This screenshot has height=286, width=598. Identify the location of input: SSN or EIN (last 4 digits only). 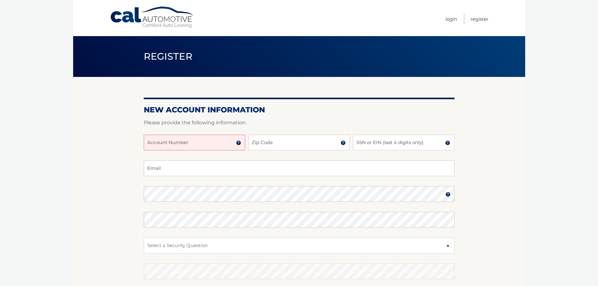
(404, 143).